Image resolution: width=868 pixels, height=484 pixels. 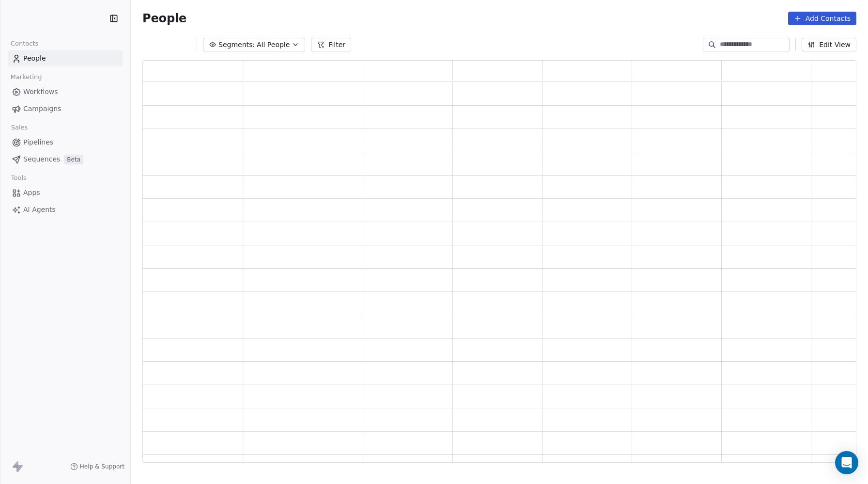 I want to click on a: Workflows, so click(x=65, y=91).